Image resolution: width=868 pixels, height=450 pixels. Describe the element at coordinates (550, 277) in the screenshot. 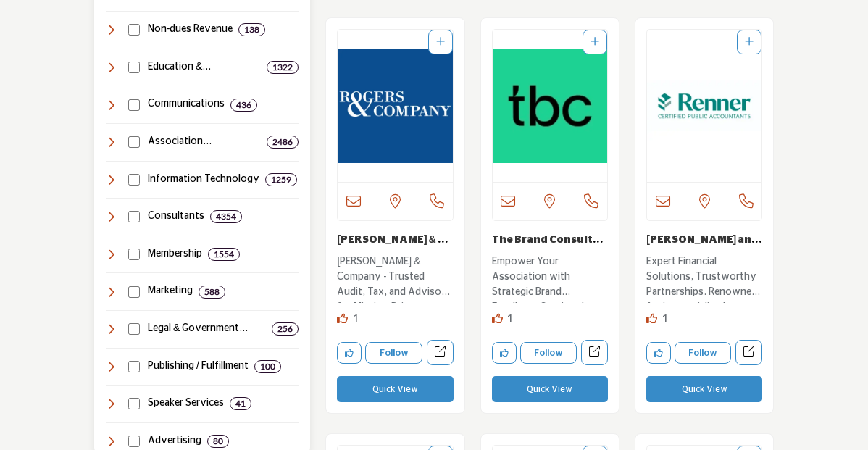

I see `a: Empower Your Association with Strategic Brand Excellence Serving the Association industry, this e...` at that location.